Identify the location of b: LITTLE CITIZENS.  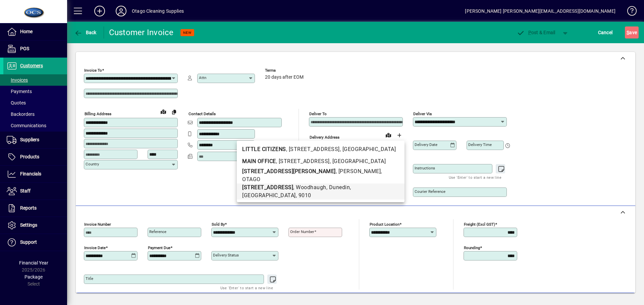
(264, 149).